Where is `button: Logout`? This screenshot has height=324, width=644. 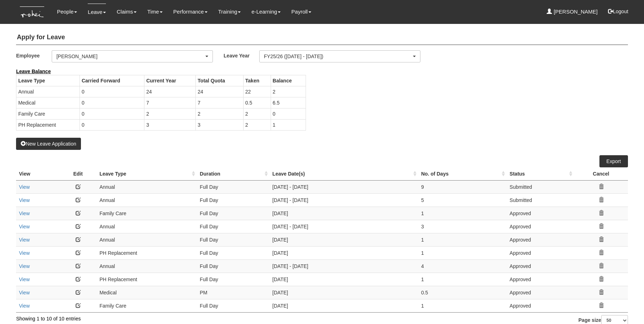
button: Logout is located at coordinates (618, 11).